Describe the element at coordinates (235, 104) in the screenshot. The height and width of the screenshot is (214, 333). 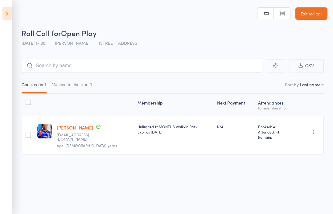
I see `div: Next Payment` at that location.